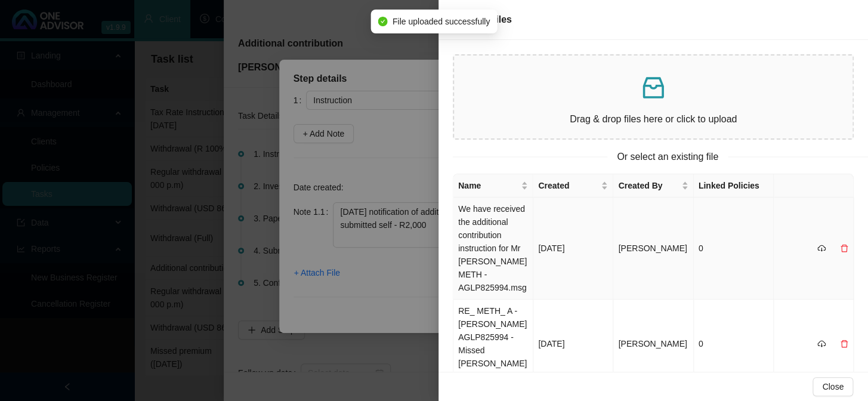 The height and width of the screenshot is (401, 868). What do you see at coordinates (734, 185) in the screenshot?
I see `th: Linked Policies` at bounding box center [734, 185].